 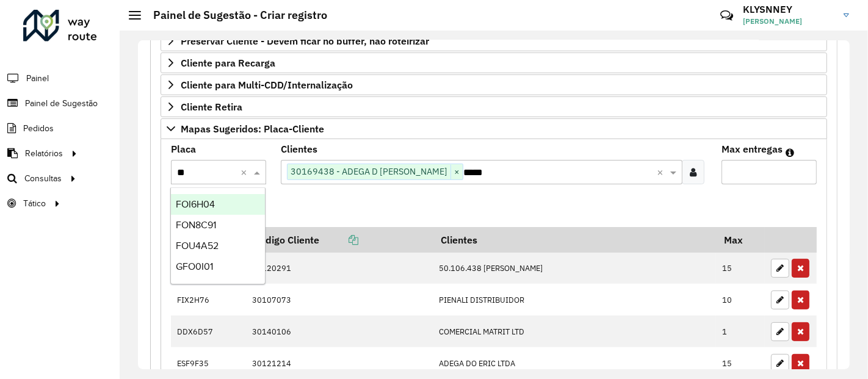 I want to click on a: Mapas Sugeridos: Placa-Cliente, so click(x=494, y=129).